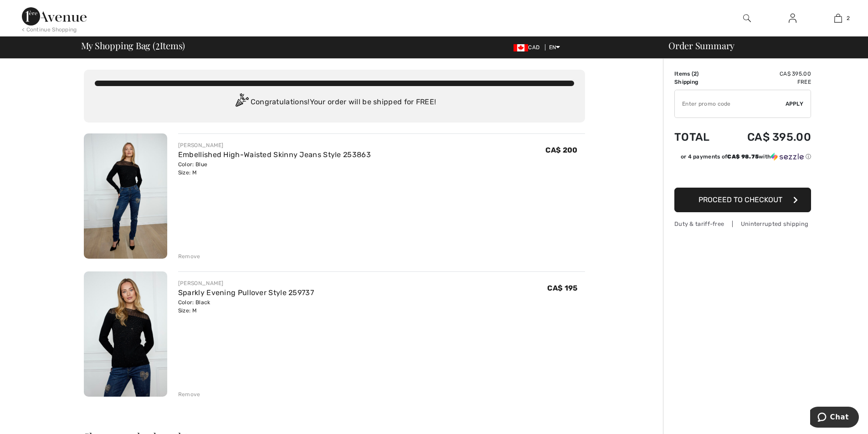 This screenshot has height=434, width=868. I want to click on a: Sparkly Evening Pullover Style 259737, so click(246, 292).